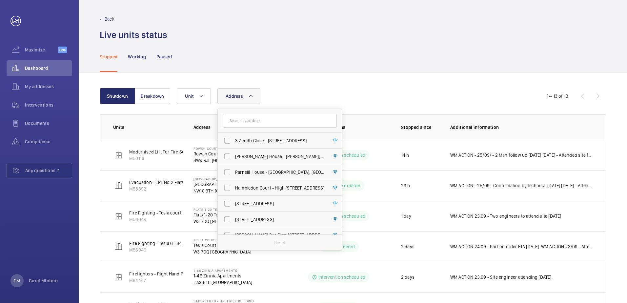 The image size is (627, 303). What do you see at coordinates (236, 148) in the screenshot?
I see `p: Rowan Court Flats 78-194 - High Risk Building` at bounding box center [236, 148].